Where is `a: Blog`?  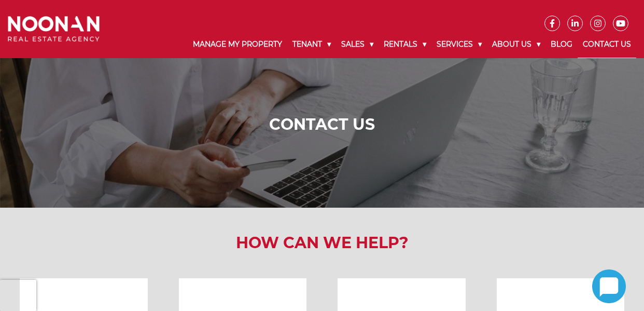 a: Blog is located at coordinates (561, 44).